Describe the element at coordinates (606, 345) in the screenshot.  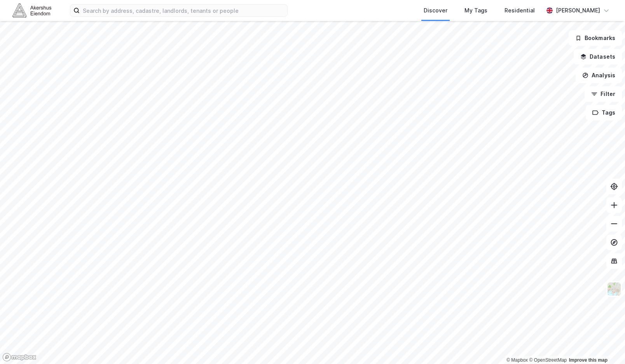
I see `div: Kontrollprogram for chat` at that location.